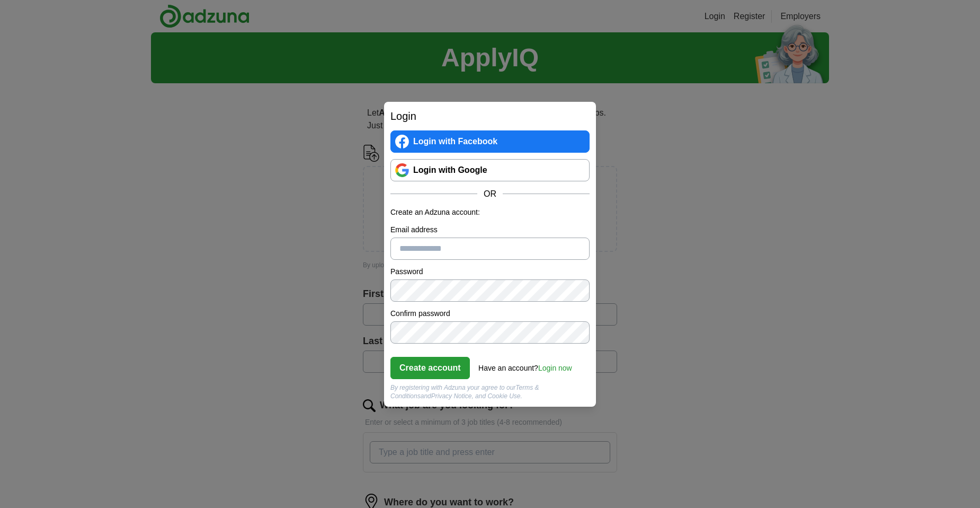 This screenshot has width=980, height=508. I want to click on label: Confirm password, so click(490, 313).